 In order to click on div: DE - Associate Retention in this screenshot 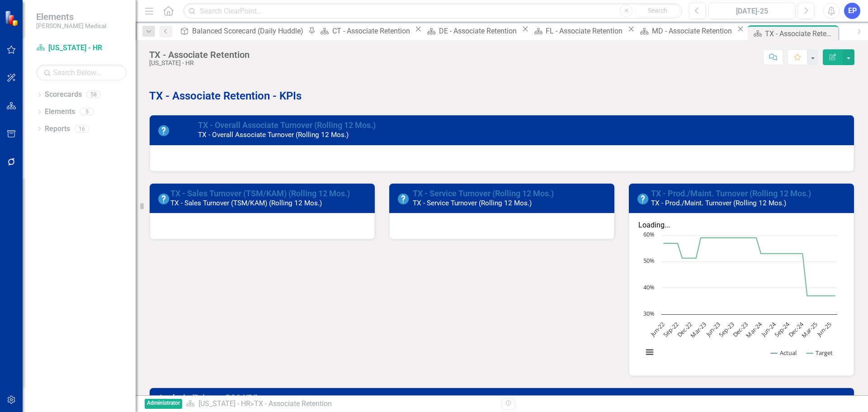, I will do `click(479, 31)`.